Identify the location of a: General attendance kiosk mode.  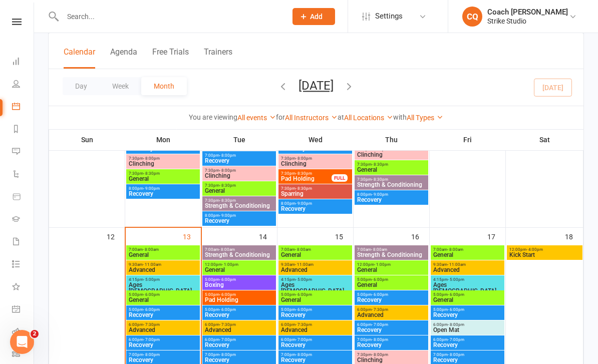
(23, 310).